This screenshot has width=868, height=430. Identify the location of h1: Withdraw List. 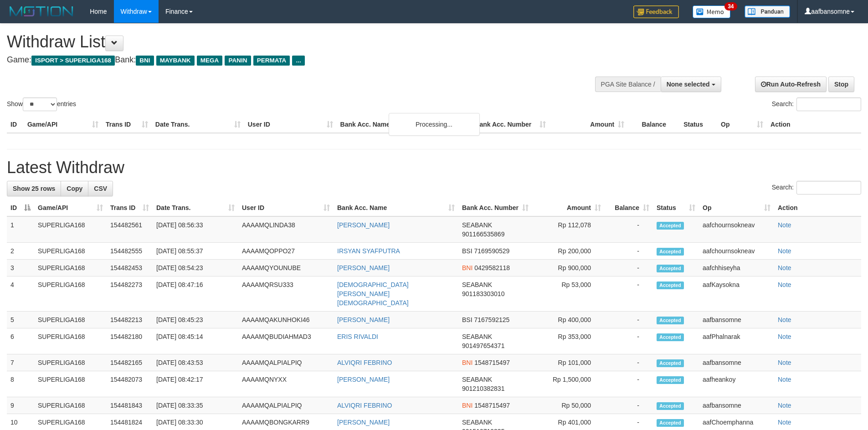
(288, 42).